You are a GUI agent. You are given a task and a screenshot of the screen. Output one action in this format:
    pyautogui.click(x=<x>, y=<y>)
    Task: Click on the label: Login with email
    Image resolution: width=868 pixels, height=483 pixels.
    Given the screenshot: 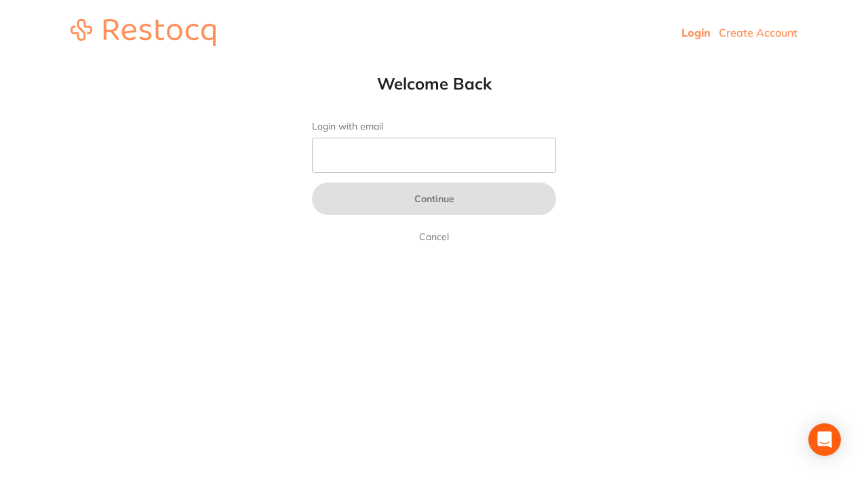 What is the action you would take?
    pyautogui.click(x=434, y=126)
    